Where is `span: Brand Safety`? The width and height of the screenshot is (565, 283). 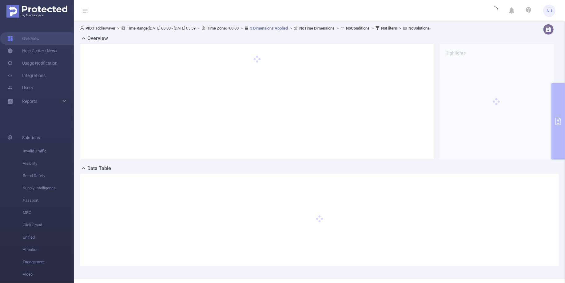 span: Brand Safety is located at coordinates (48, 176).